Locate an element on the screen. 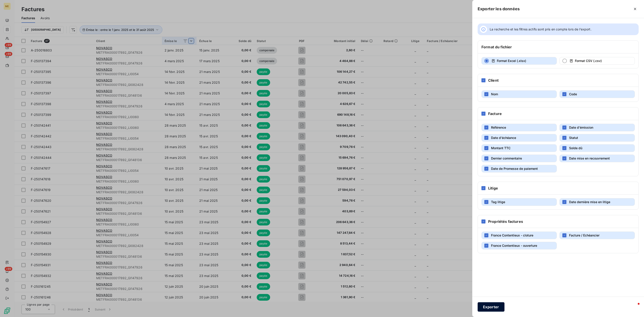 This screenshot has height=317, width=644. h6: Propriétés factures is located at coordinates (506, 221).